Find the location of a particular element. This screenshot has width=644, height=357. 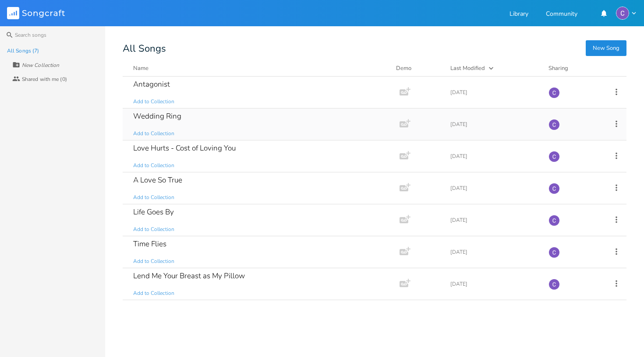

div: Name is located at coordinates (141, 69).